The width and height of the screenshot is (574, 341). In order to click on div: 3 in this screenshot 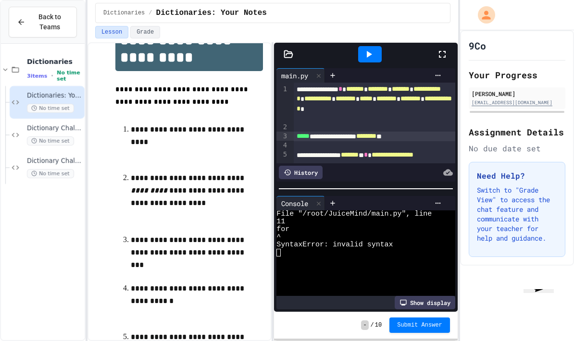, I will do `click(282, 137)`.